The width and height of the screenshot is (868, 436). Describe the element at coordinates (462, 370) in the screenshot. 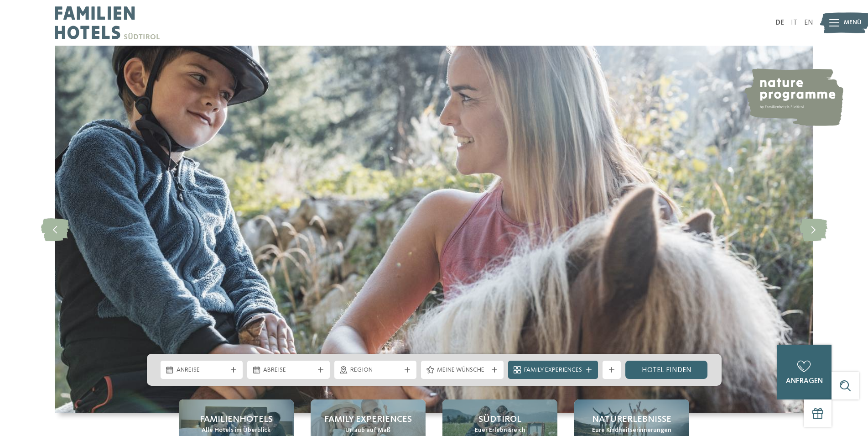

I see `span: Meine Wünsche` at that location.